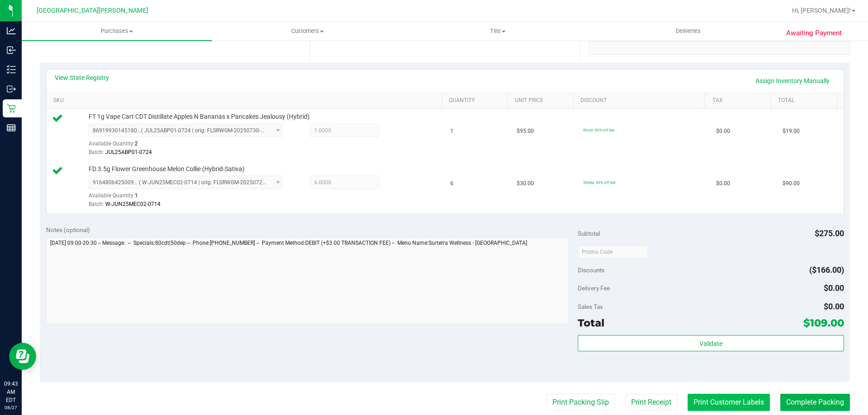 The image size is (868, 415). I want to click on button: Print Packing Slip, so click(580, 403).